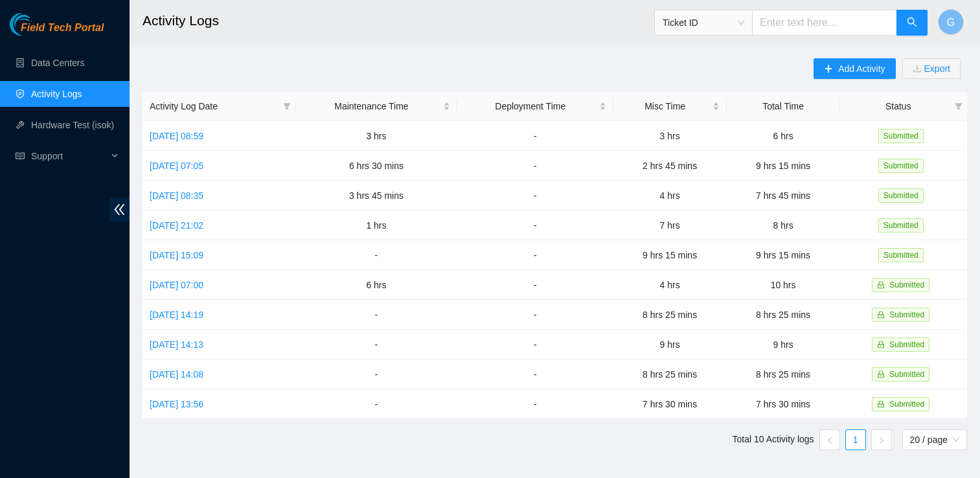  I want to click on span: plus, so click(828, 69).